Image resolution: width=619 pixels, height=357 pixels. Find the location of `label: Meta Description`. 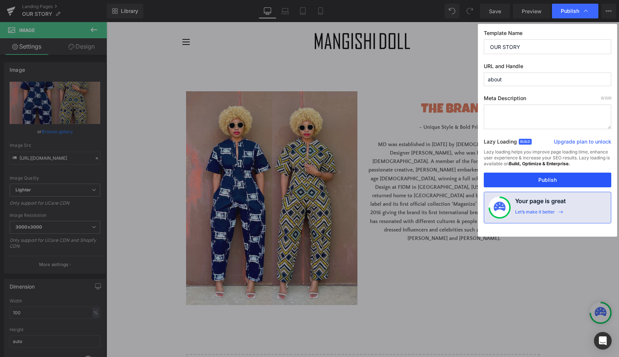

label: Meta Description is located at coordinates (547, 100).